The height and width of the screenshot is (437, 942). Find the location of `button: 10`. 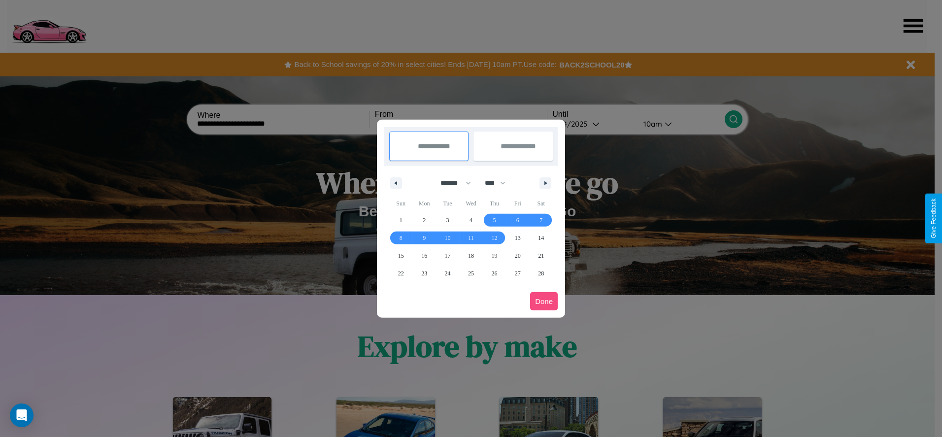

button: 10 is located at coordinates (447, 238).